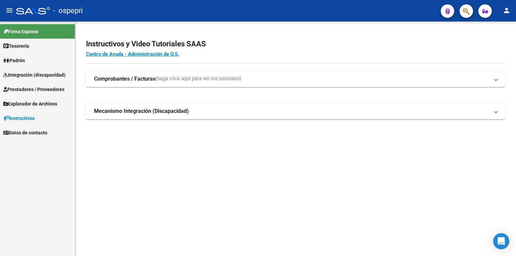 This screenshot has width=516, height=256. I want to click on span: Padrón, so click(14, 60).